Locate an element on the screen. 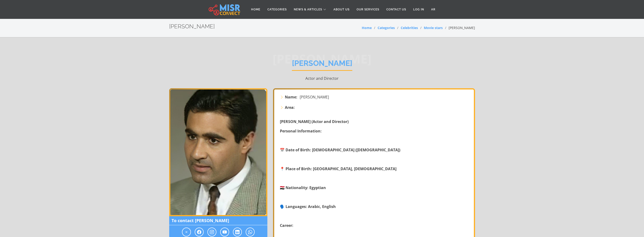  span: News & Articles is located at coordinates (308, 10).